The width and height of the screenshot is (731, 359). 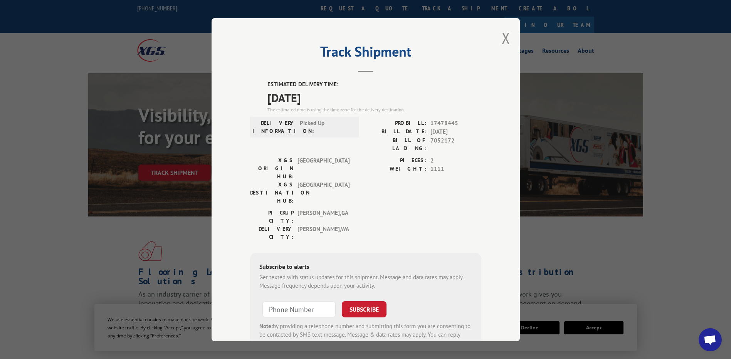 I want to click on div: Open chat, so click(x=710, y=340).